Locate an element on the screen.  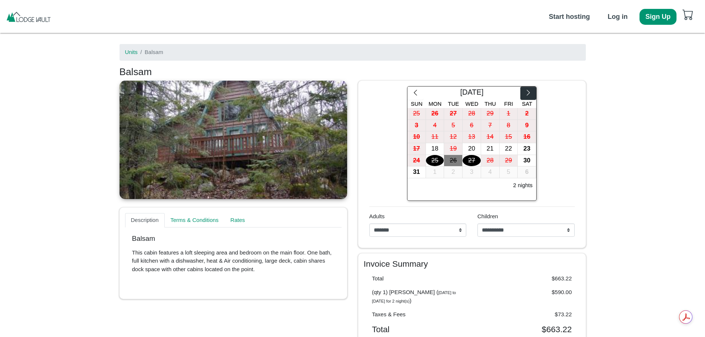
button: 5 is located at coordinates (509, 172).